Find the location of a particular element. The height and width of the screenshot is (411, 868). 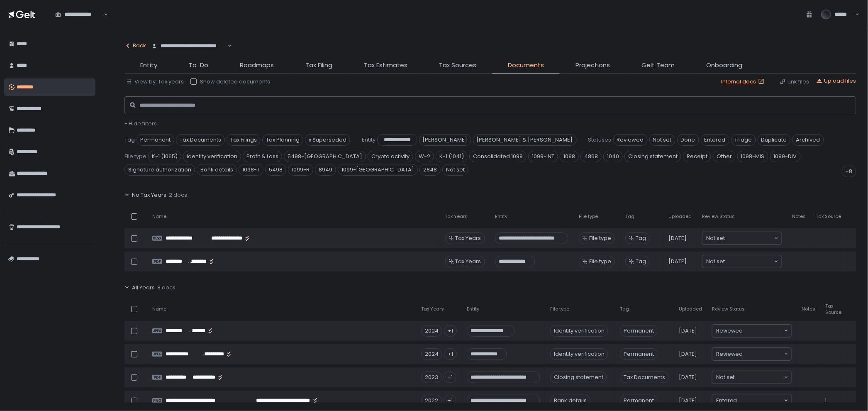

span: Projections is located at coordinates (593, 66).